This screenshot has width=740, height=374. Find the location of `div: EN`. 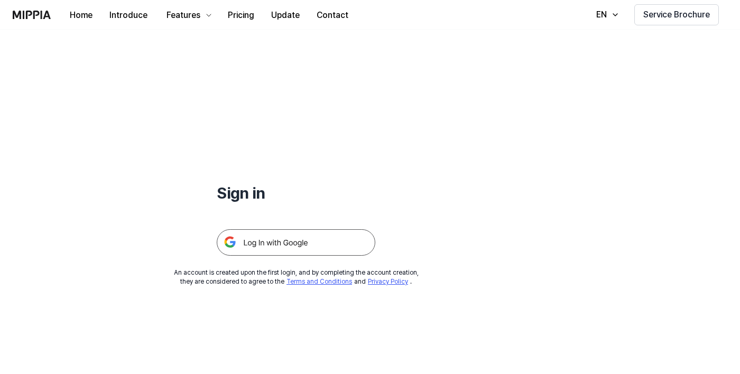

div: EN is located at coordinates (601, 15).